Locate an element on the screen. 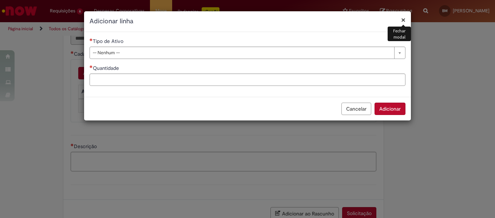 The width and height of the screenshot is (495, 218). span: Quantidade is located at coordinates (107, 68).